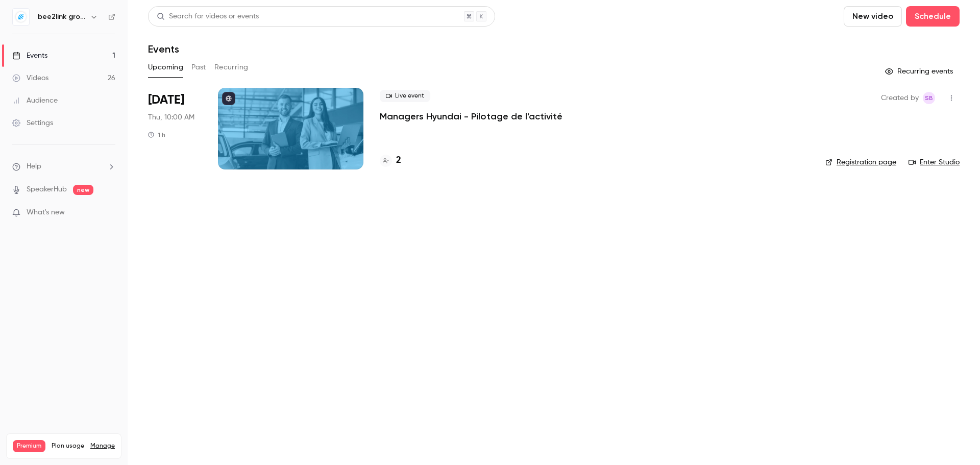 The image size is (980, 465). I want to click on span: Thu, 10:00 AM, so click(171, 118).